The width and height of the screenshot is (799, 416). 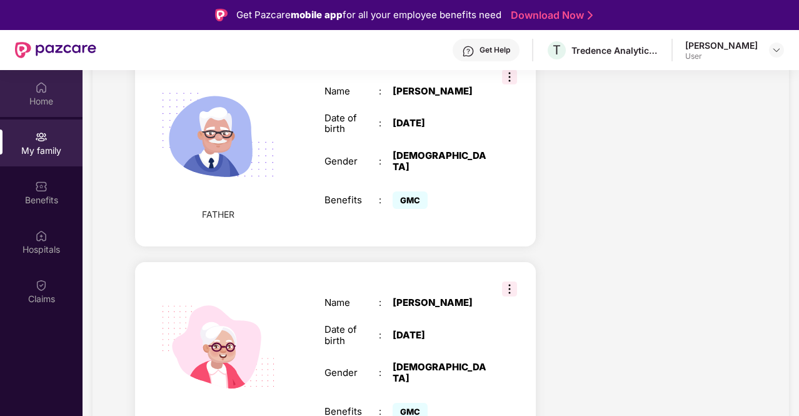 I want to click on div: Get Pazcare for all your employee benefits need, so click(x=369, y=15).